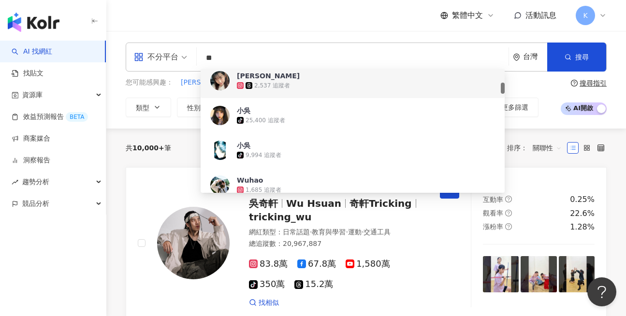 This screenshot has height=316, width=626. I want to click on span: 運動, so click(355, 232).